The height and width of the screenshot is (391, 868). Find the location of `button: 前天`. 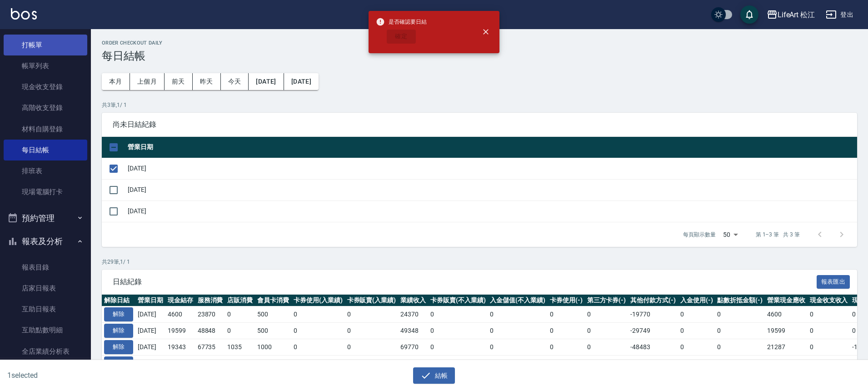

button: 前天 is located at coordinates (179, 81).